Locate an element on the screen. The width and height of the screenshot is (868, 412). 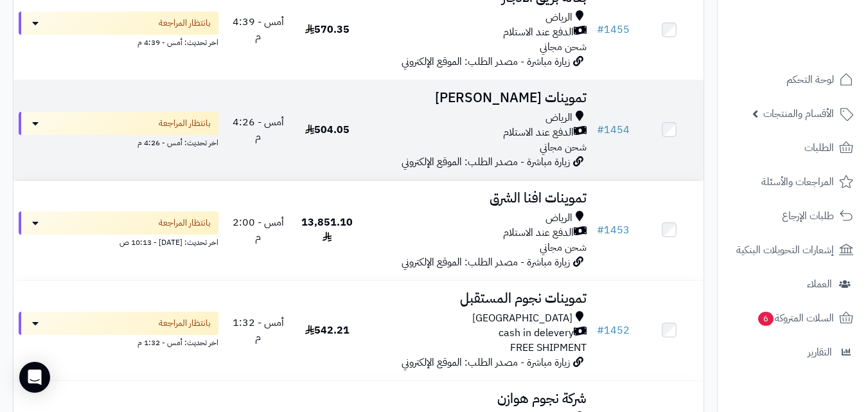
a: #1455 is located at coordinates (613, 29).